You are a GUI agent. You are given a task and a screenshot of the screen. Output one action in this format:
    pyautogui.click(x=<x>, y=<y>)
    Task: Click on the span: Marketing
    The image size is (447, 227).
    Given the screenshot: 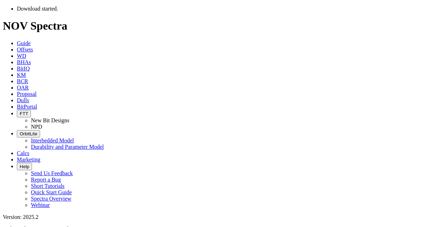 What is the action you would take?
    pyautogui.click(x=28, y=159)
    